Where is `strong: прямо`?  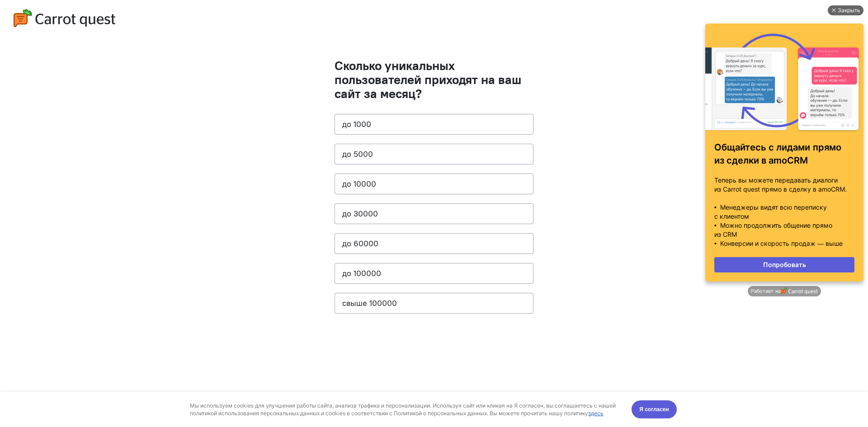 strong: прямо is located at coordinates (126, 147).